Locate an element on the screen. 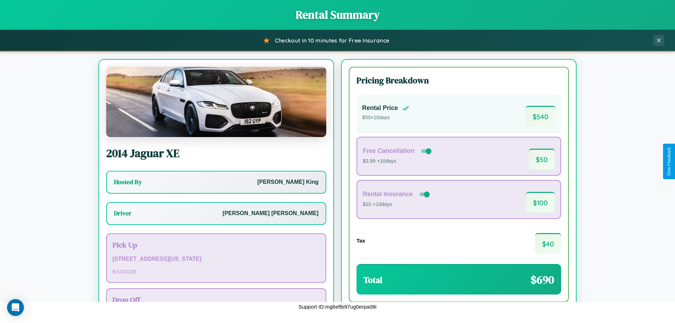 The image size is (675, 323). h4: Rental Price is located at coordinates (380, 108).